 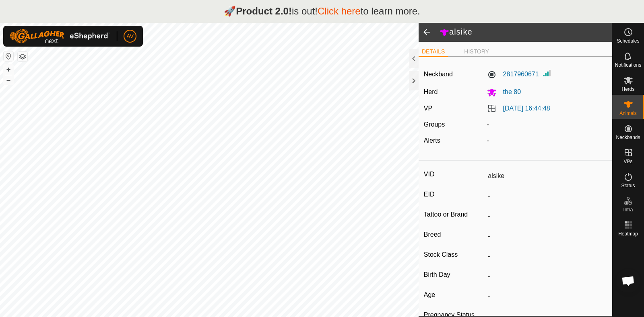 I want to click on span: Heatmap, so click(x=628, y=234).